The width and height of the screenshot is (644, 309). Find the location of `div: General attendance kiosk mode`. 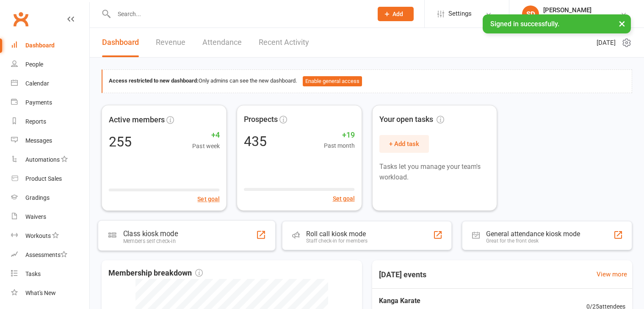

div: General attendance kiosk mode is located at coordinates (533, 234).